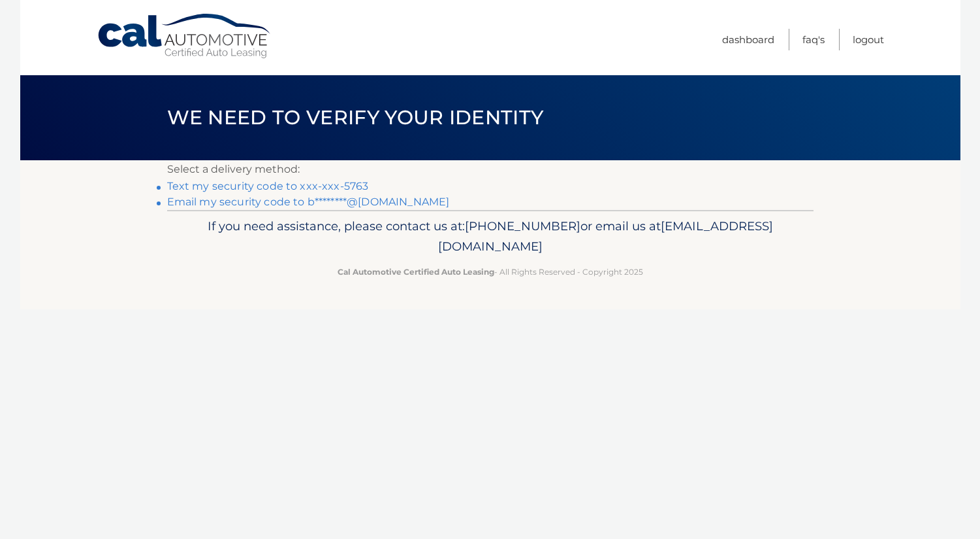  What do you see at coordinates (749, 40) in the screenshot?
I see `a: Dashboard` at bounding box center [749, 40].